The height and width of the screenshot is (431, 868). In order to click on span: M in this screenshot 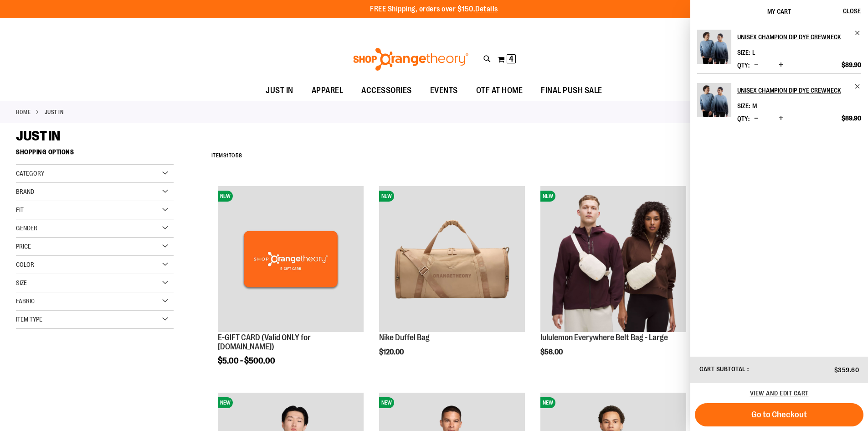, I will do `click(754, 106)`.